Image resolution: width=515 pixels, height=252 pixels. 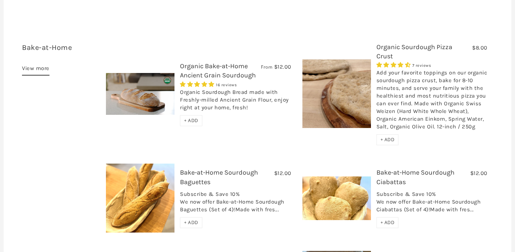 I want to click on img: Bake-at-Home Sourdough Ciabattas, so click(x=336, y=198).